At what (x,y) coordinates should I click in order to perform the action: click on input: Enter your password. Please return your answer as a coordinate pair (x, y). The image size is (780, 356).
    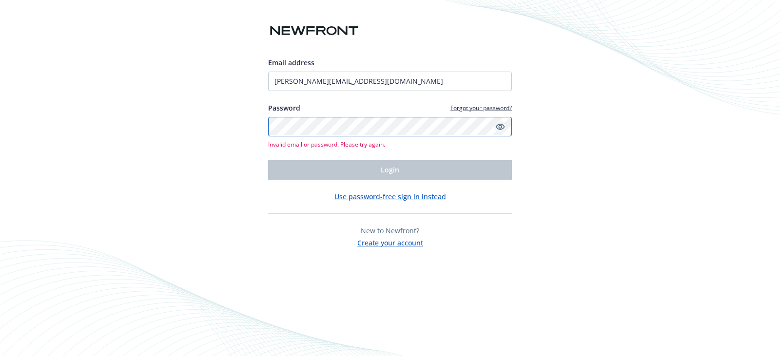
    Looking at the image, I should click on (390, 127).